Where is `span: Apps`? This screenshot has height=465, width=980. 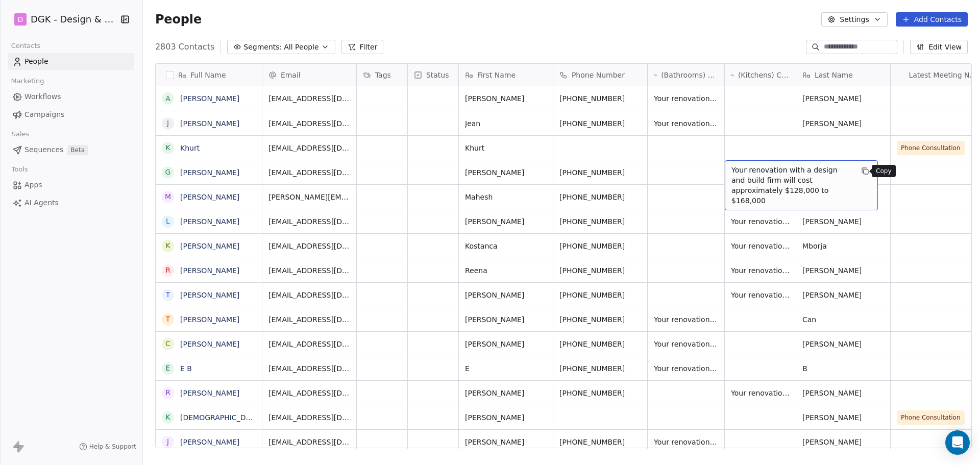 span: Apps is located at coordinates (33, 185).